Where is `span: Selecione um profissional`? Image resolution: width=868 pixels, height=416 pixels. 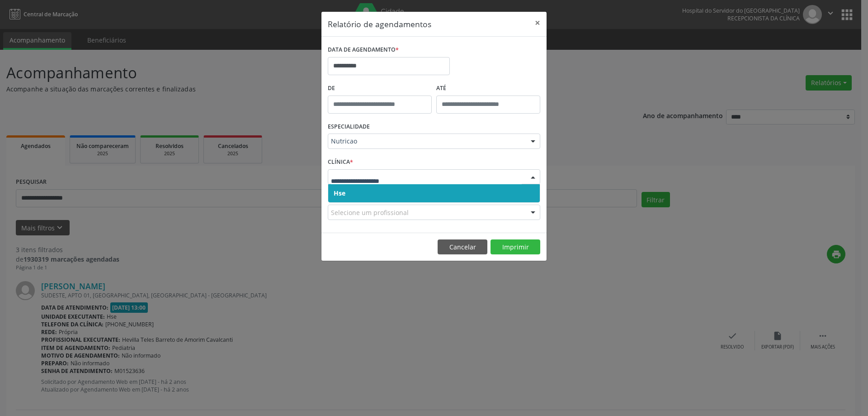 span: Selecione um profissional is located at coordinates (370, 212).